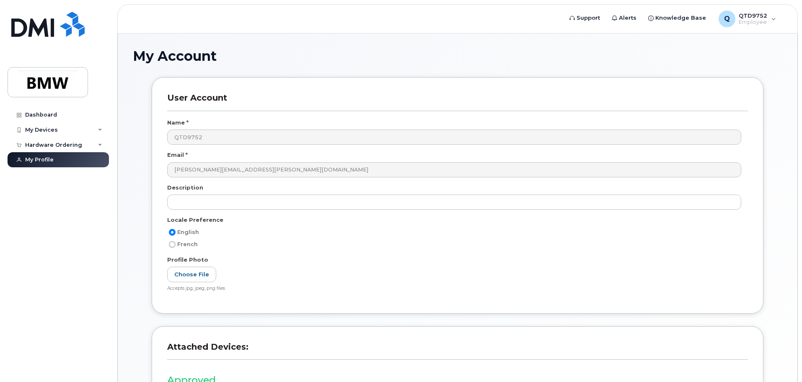 Image resolution: width=802 pixels, height=382 pixels. What do you see at coordinates (457, 350) in the screenshot?
I see `h3: Attached Devices:` at bounding box center [457, 350].